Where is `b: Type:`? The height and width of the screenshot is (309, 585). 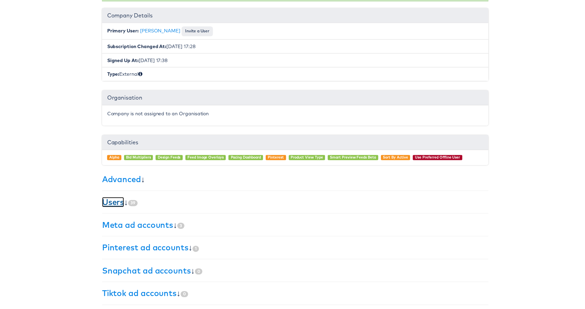 b: Type: is located at coordinates (112, 75).